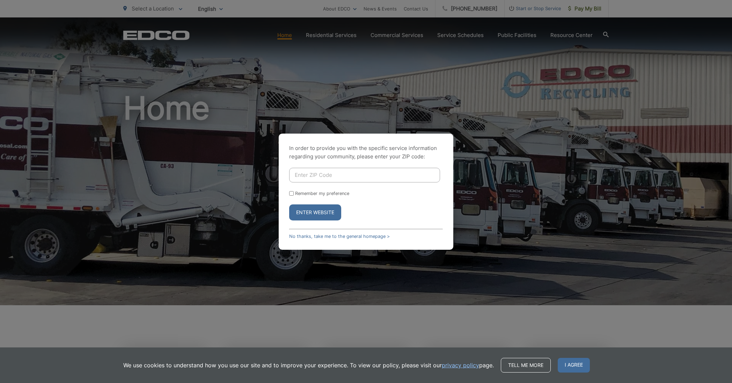 The height and width of the screenshot is (383, 732). Describe the element at coordinates (308, 365) in the screenshot. I see `p: We use cookies to understand how you use our site and to improve your experience. To view our pol...` at that location.